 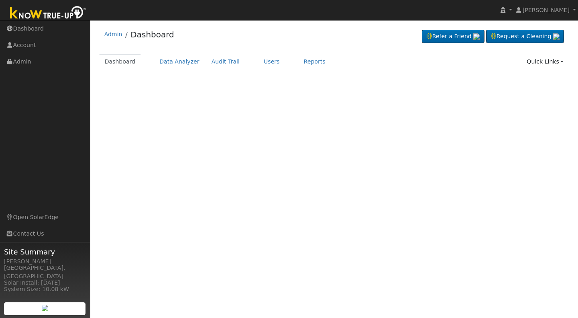 What do you see at coordinates (45, 251) in the screenshot?
I see `span: Site Summary` at bounding box center [45, 251].